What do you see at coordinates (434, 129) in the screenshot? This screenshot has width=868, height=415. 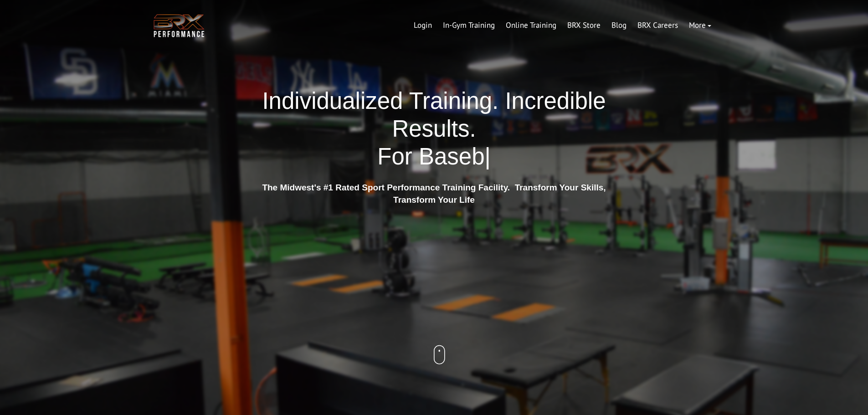 I see `h1: Individualized Training. Incredible Results.` at bounding box center [434, 129].